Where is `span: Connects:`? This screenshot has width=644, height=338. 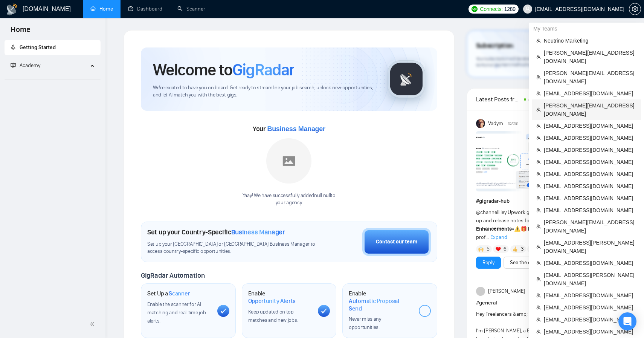
span: Connects: is located at coordinates (491, 9).